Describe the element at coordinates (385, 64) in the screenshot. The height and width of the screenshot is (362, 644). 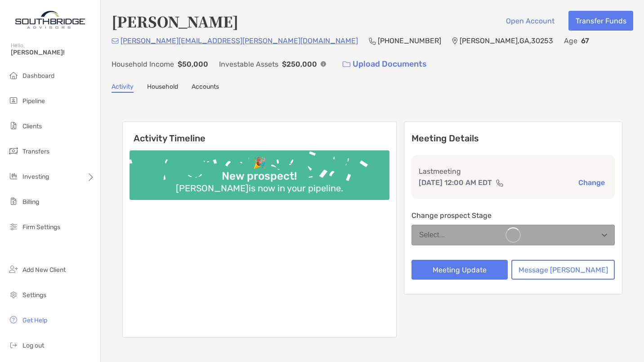
I see `a: Upload Documents` at that location.